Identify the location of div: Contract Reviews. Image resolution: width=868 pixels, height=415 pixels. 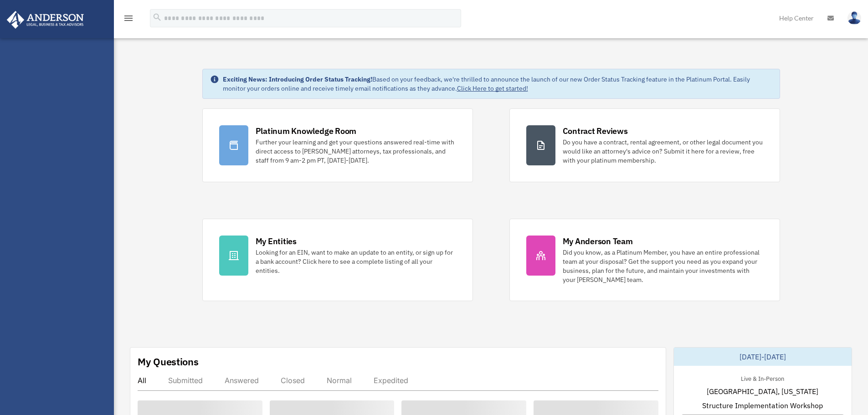
(595, 131).